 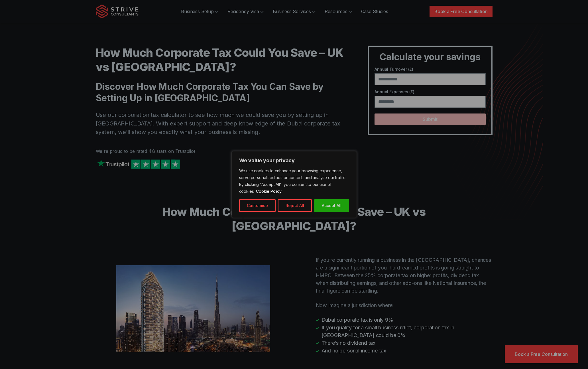 What do you see at coordinates (295, 205) in the screenshot?
I see `button: Reject All` at bounding box center [295, 205].